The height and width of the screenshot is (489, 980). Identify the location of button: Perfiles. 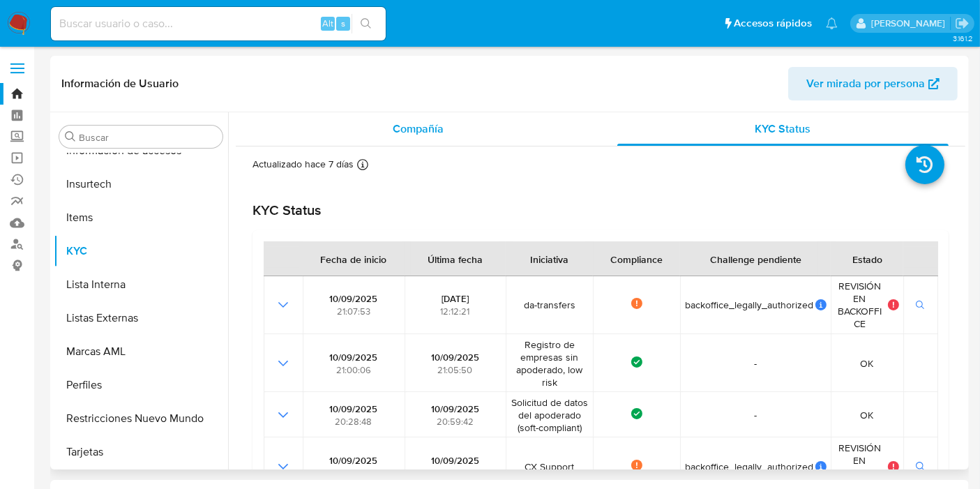
(141, 385).